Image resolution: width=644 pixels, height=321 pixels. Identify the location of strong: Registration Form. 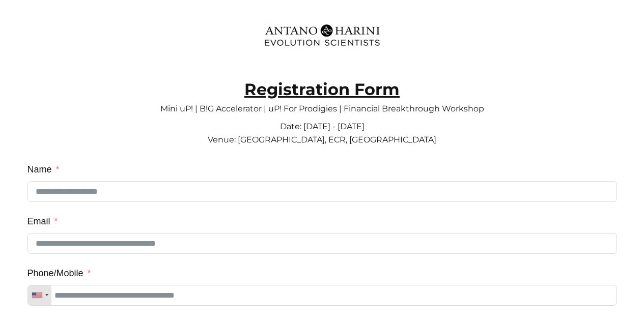
(322, 89).